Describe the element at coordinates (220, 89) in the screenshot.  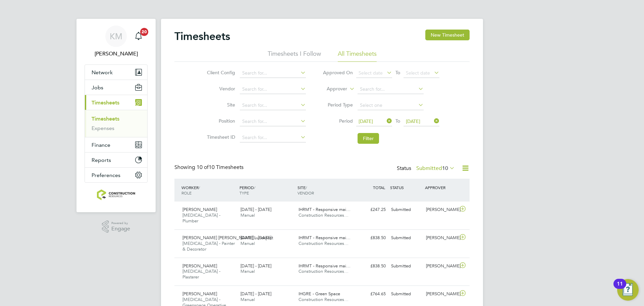
I see `label: Vendor` at that location.